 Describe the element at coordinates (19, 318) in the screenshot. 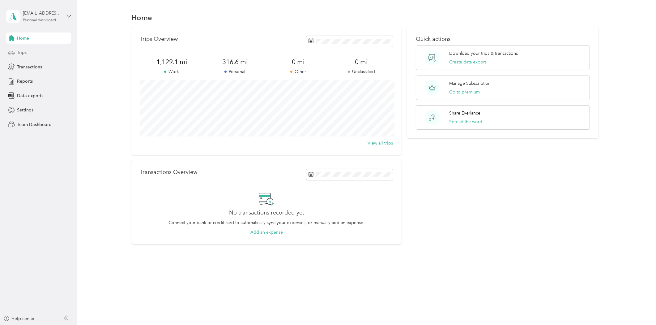

I see `div: Help center` at that location.